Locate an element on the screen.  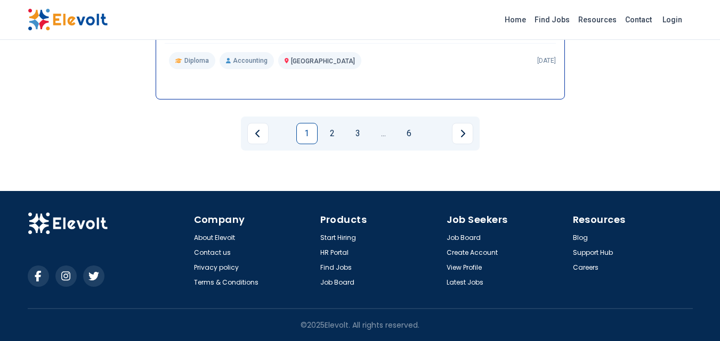
p: Accounting is located at coordinates (247, 61).